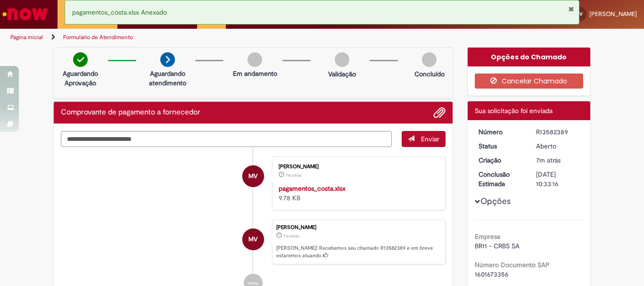 The width and height of the screenshot is (644, 286). What do you see at coordinates (439, 113) in the screenshot?
I see `button: Adicionar anexos` at bounding box center [439, 113].